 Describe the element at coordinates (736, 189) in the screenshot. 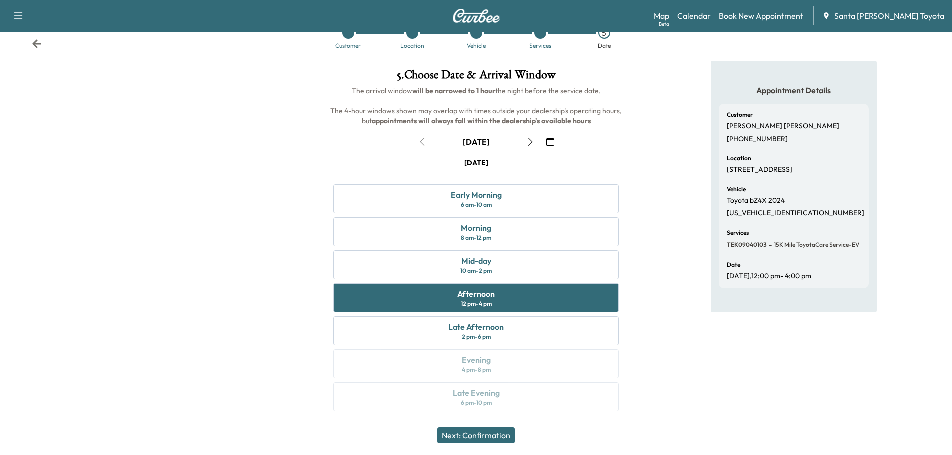

I see `h6: Vehicle` at that location.